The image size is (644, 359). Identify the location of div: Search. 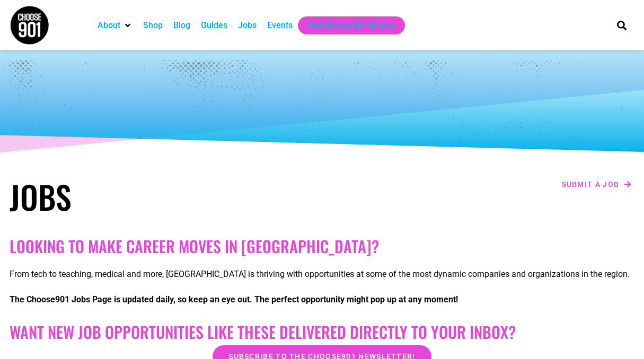
(621, 25).